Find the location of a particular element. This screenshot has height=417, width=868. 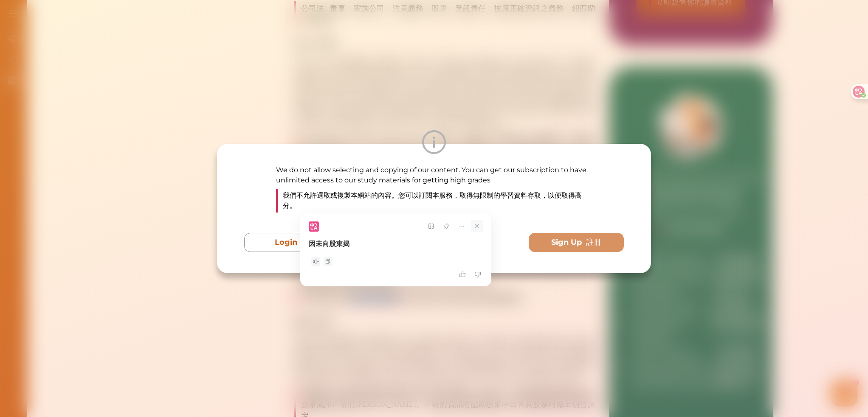

i: 1 is located at coordinates (192, 4).